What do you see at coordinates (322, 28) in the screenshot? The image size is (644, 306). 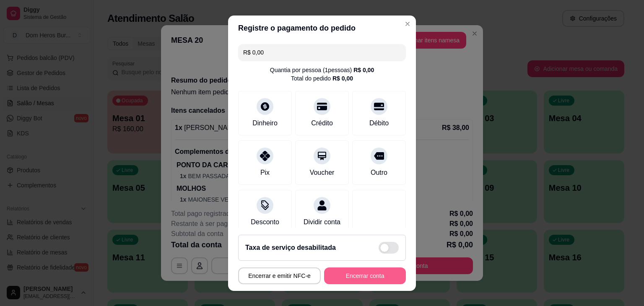 I see `header: Registre o pagamento do pedido` at bounding box center [322, 28].